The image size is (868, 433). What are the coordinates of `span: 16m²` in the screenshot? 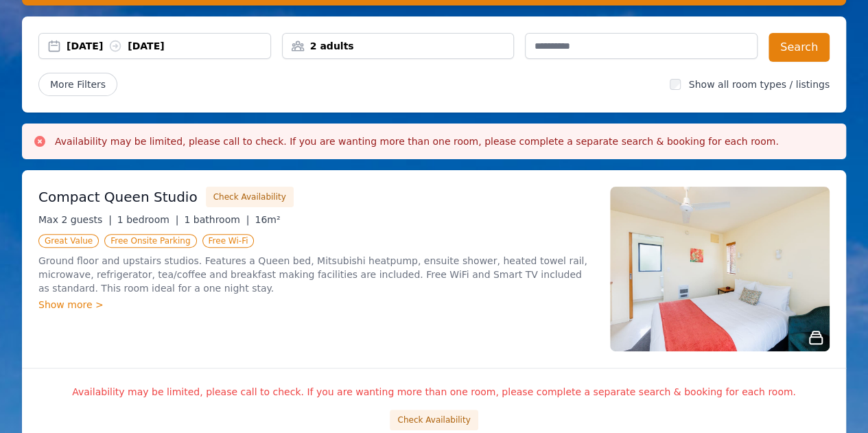 It's located at (267, 220).